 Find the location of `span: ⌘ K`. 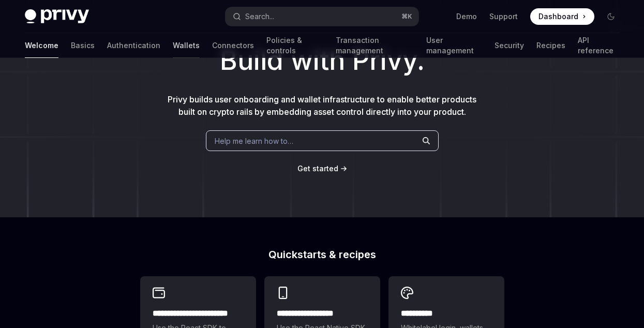

span: ⌘ K is located at coordinates (407, 16).